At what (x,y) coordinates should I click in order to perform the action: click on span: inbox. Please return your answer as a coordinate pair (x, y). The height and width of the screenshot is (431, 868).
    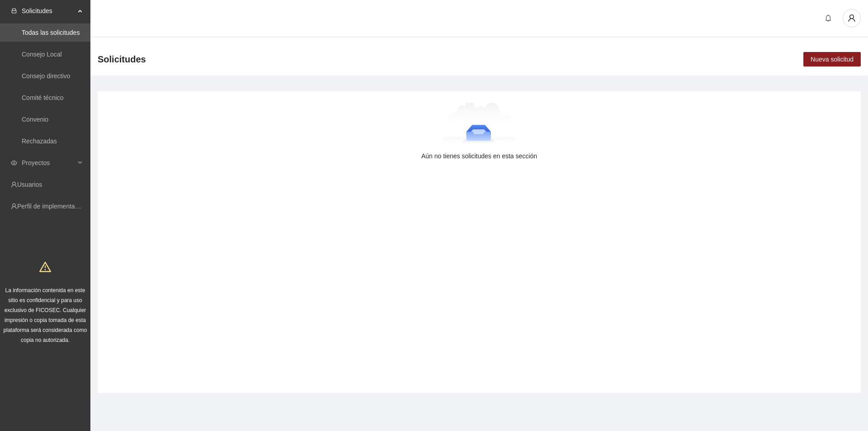
    Looking at the image, I should click on (14, 10).